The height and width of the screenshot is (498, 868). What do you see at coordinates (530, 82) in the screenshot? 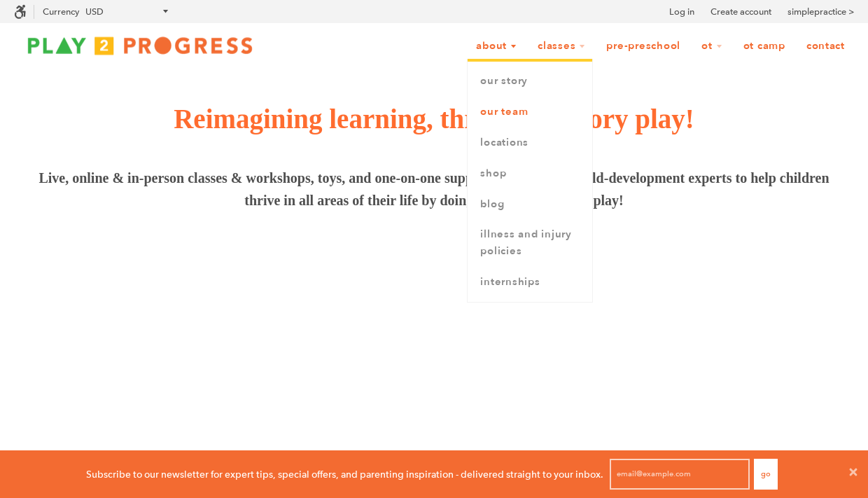
I see `a: Our Story` at bounding box center [530, 82].